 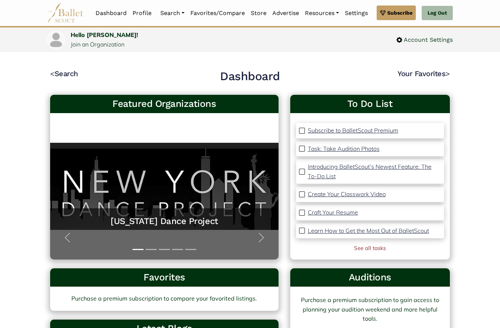 I want to click on a: Subscribe, so click(x=396, y=13).